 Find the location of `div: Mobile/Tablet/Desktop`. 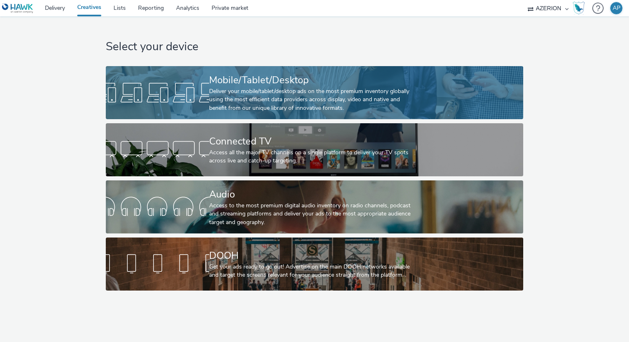

div: Mobile/Tablet/Desktop is located at coordinates (313, 80).